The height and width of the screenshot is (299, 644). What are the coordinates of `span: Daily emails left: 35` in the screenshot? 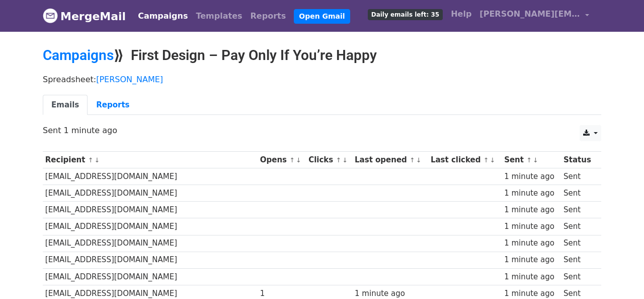 It's located at (405, 14).